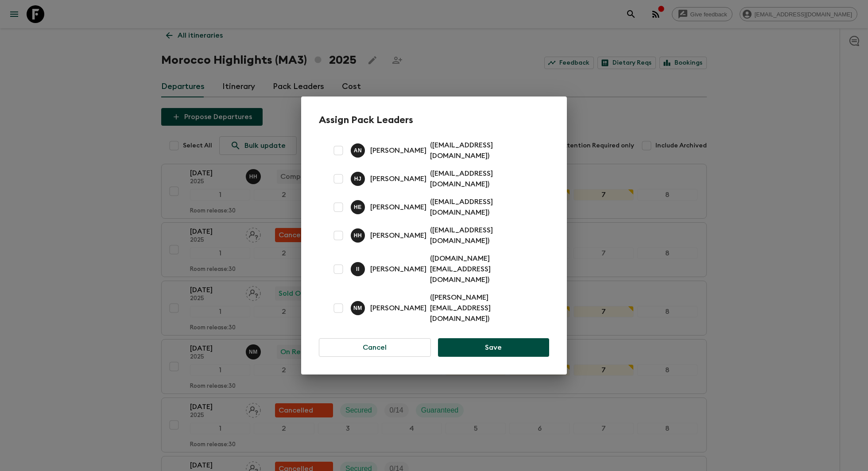 The height and width of the screenshot is (471, 868). I want to click on h2: Assign Pack Leaders, so click(434, 119).